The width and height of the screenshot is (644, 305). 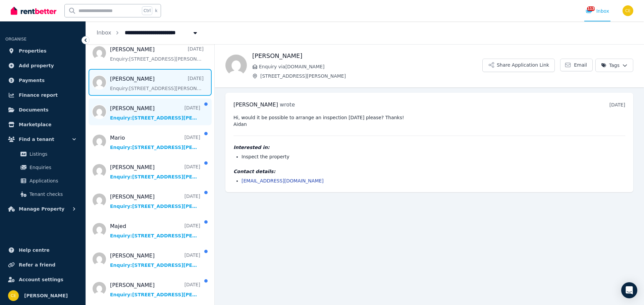 What do you see at coordinates (629, 290) in the screenshot?
I see `div: Open Intercom Messenger` at bounding box center [629, 290].